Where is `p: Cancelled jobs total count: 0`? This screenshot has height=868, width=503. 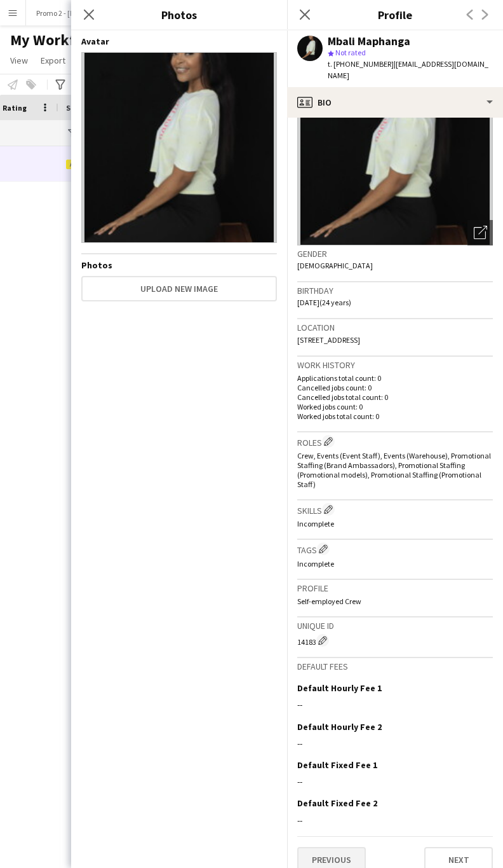
p: Cancelled jobs total count: 0 is located at coordinates (396, 397).